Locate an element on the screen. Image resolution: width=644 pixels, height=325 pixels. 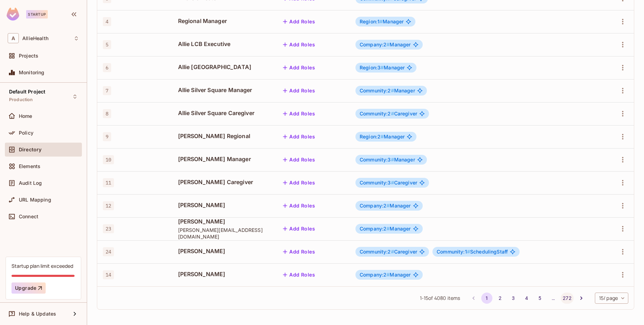
span: 23 is located at coordinates (108, 228).